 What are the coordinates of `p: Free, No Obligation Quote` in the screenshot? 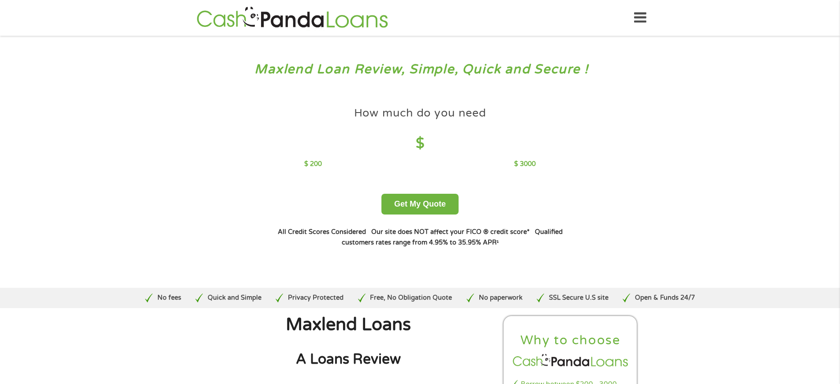 It's located at (411, 298).